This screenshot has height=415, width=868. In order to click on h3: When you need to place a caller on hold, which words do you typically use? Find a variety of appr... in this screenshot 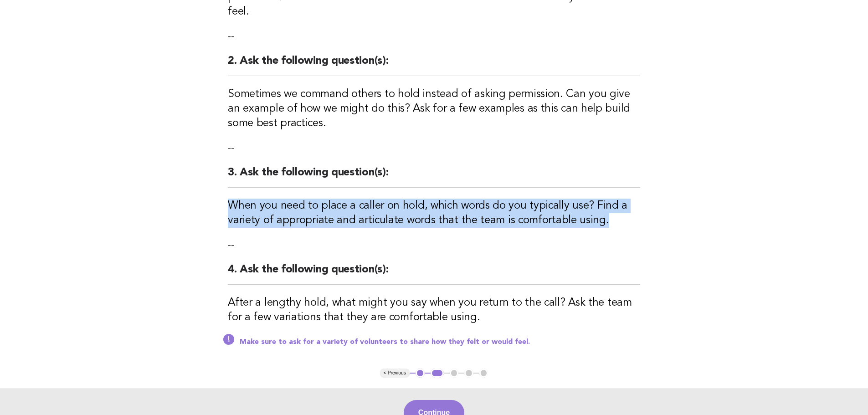, I will do `click(434, 214)`.